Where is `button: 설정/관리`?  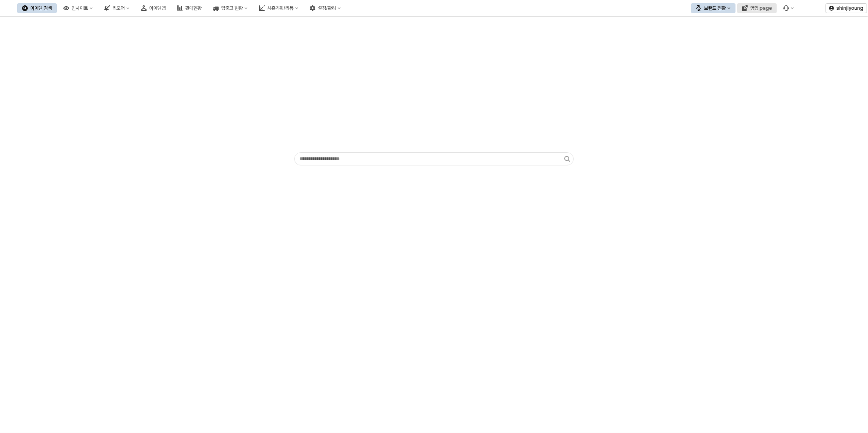 button: 설정/관리 is located at coordinates (326, 8).